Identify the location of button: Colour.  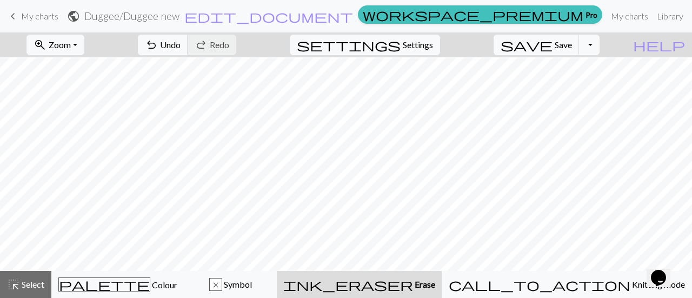
(118, 284).